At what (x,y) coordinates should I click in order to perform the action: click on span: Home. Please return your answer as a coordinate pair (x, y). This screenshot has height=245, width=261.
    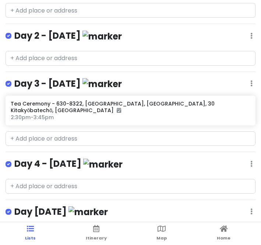
    Looking at the image, I should click on (224, 238).